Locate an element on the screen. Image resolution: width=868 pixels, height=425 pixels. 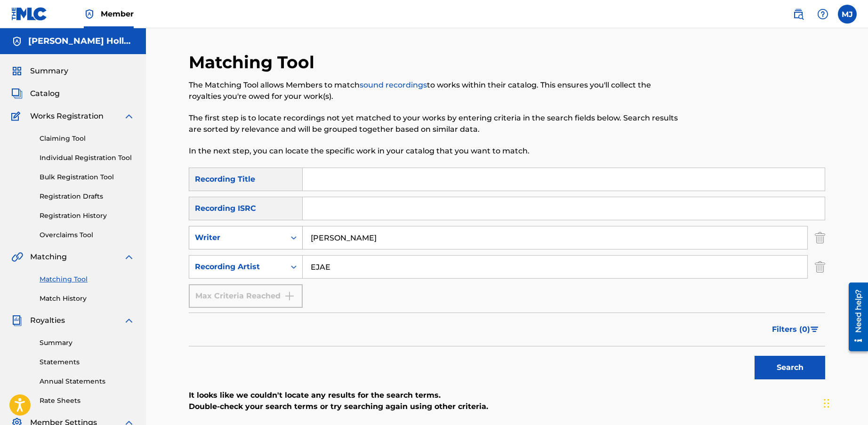
a: Public Search is located at coordinates (799, 14).